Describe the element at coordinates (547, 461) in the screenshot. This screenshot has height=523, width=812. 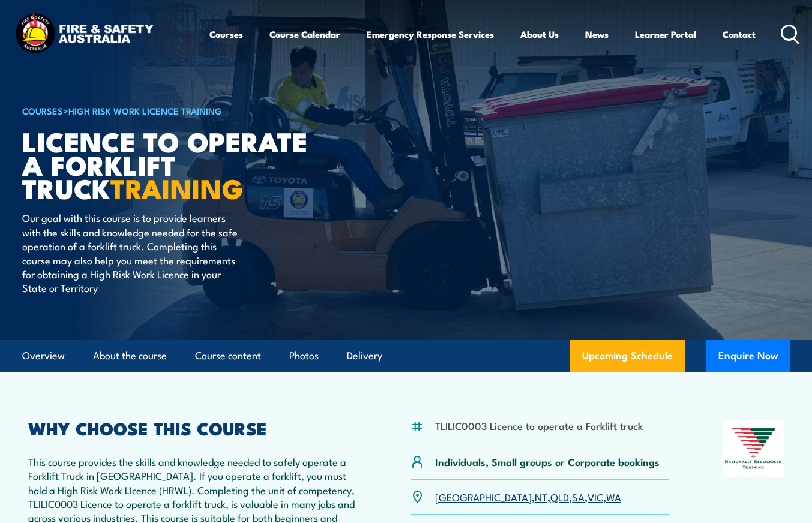
I see `p: Individuals, Small groups or Corporate bookings` at that location.